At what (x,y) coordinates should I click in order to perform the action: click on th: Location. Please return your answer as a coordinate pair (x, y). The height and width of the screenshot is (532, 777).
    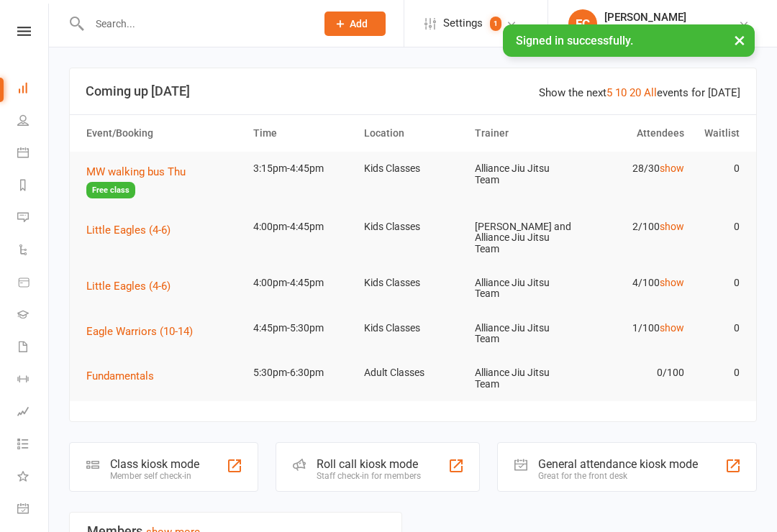
    Looking at the image, I should click on (413, 133).